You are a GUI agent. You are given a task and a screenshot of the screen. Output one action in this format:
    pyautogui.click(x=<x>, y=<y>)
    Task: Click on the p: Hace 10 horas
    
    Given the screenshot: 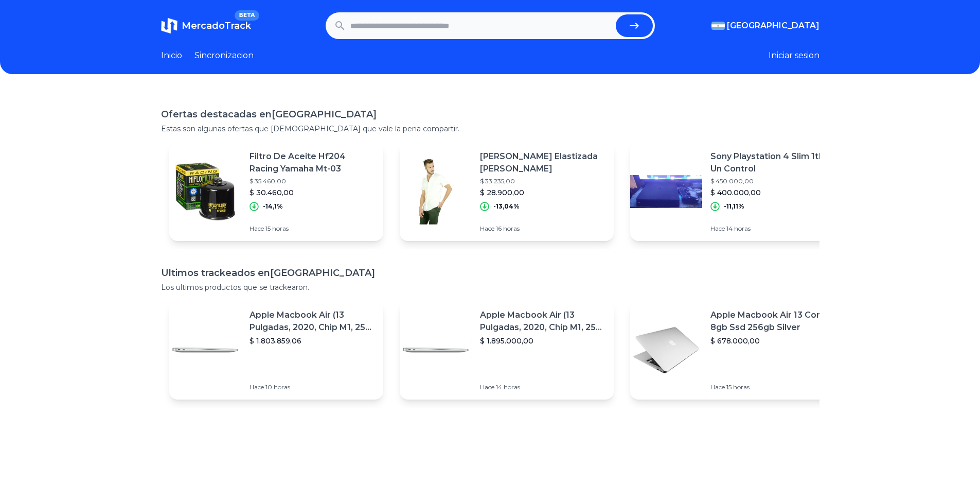 What is the action you would take?
    pyautogui.click(x=312, y=387)
    